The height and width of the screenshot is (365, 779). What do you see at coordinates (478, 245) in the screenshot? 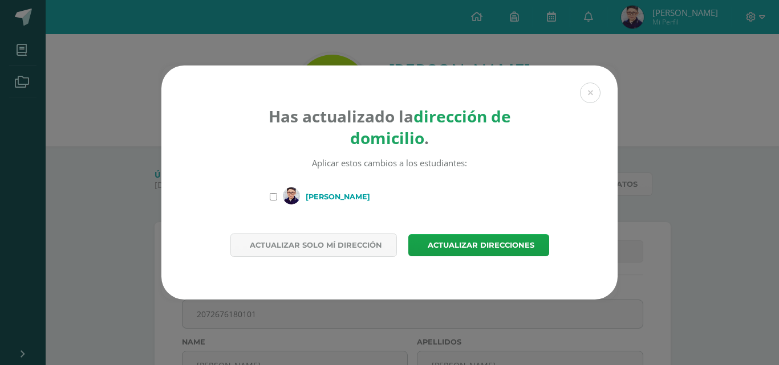
I see `button: Actualizar direcciones` at bounding box center [478, 245].